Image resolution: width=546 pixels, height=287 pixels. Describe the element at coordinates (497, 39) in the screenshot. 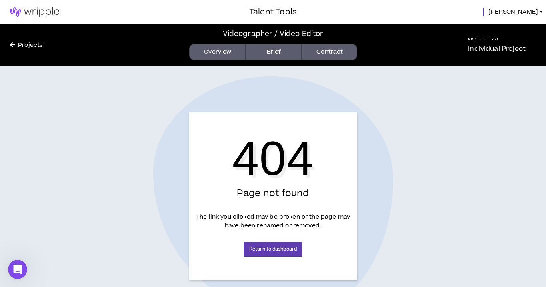

I see `h5: Project Type` at that location.